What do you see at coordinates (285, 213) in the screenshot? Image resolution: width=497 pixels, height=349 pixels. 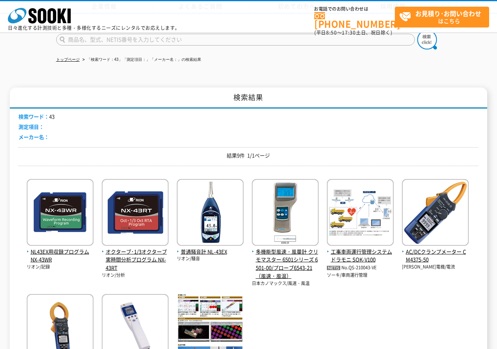 I see `img: 6501-00/プローブ6543-21（風速・風温）` at bounding box center [285, 213].